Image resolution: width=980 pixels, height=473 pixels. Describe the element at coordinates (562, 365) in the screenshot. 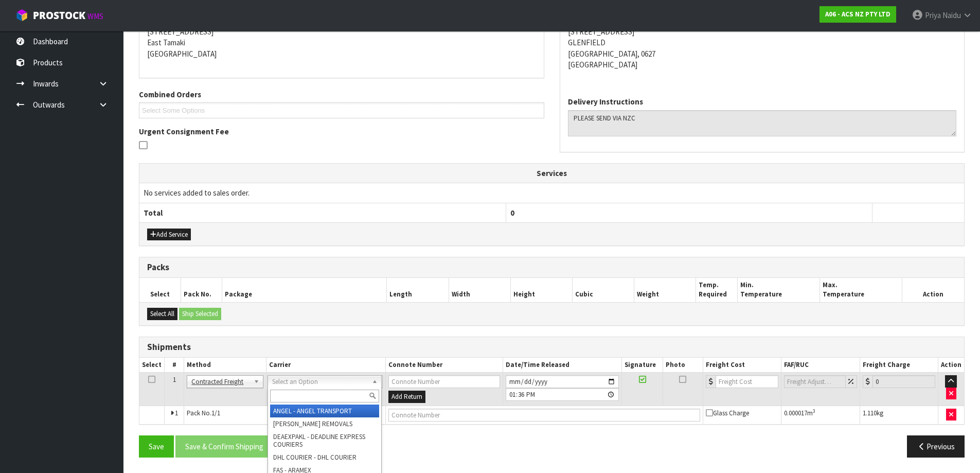

I see `th: Date/Time Released` at that location.